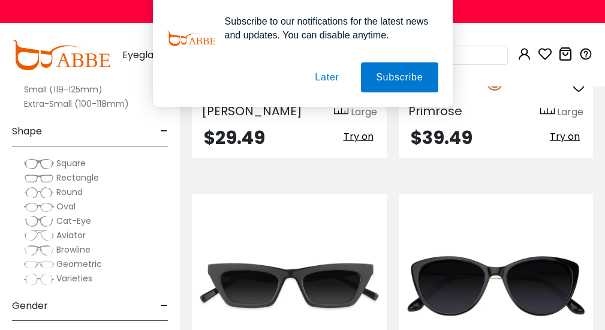 The width and height of the screenshot is (605, 330). I want to click on img: Cat-Eye.png, so click(39, 221).